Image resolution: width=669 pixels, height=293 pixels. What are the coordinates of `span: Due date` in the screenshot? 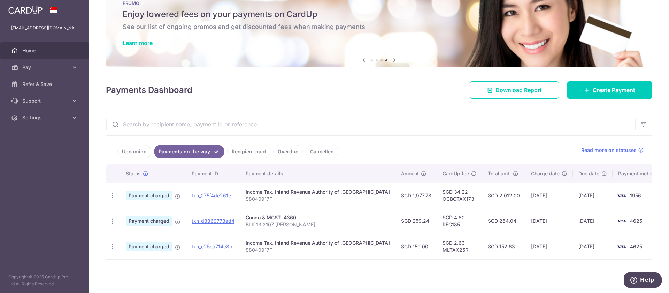 It's located at (589, 173).